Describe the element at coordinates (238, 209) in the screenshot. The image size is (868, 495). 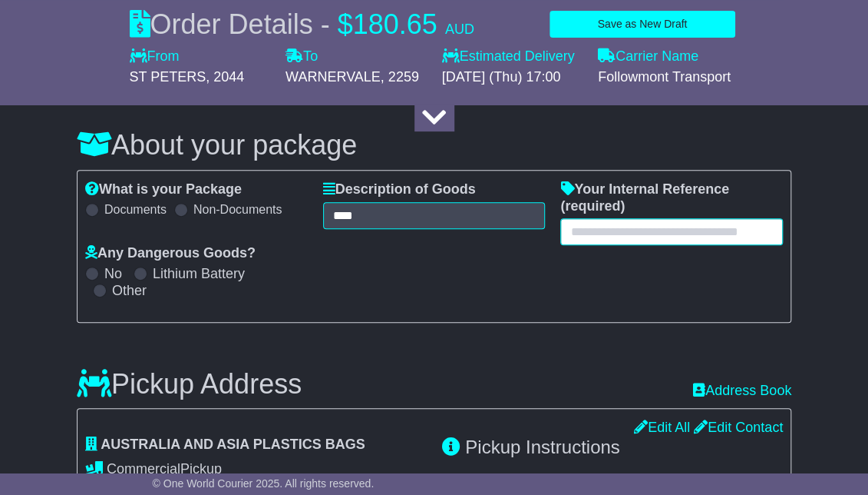
I see `label: Non-Documents` at that location.